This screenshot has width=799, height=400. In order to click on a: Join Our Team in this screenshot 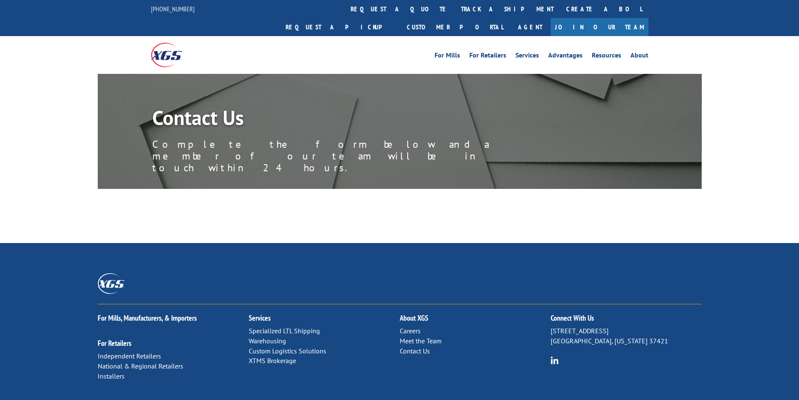, I will do `click(599, 27)`.